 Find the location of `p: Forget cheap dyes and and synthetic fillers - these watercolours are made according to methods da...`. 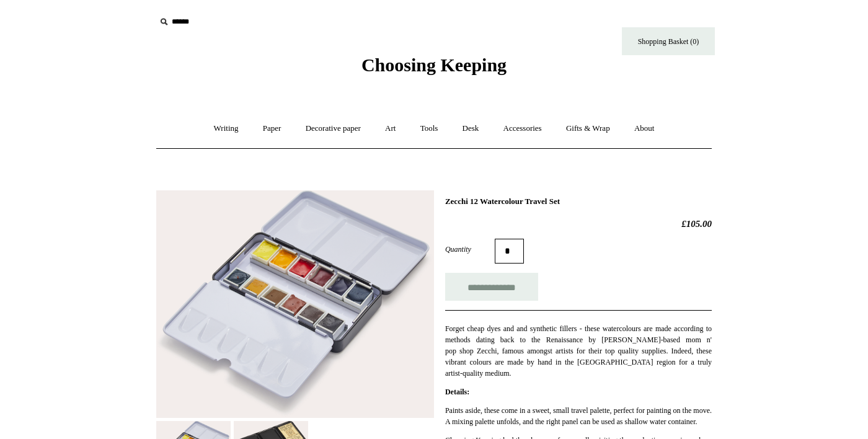

p: Forget cheap dyes and and synthetic fillers - these watercolours are made according to methods da... is located at coordinates (579, 351).